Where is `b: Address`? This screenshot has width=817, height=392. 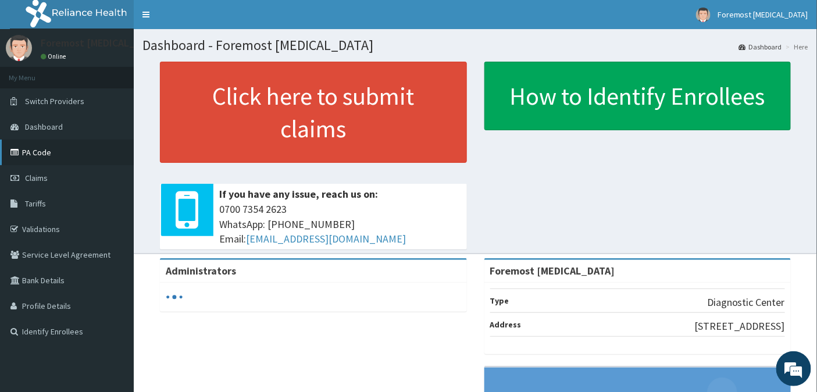
b: Address is located at coordinates (506, 324).